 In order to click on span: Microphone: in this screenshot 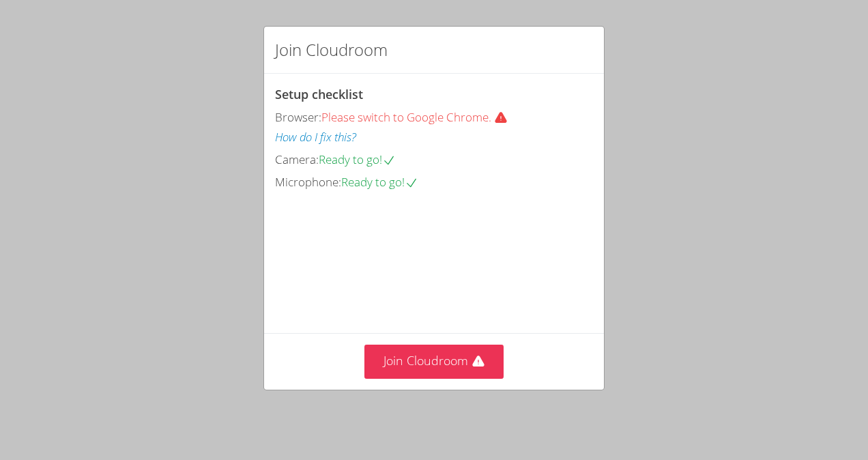, I will do `click(308, 182)`.